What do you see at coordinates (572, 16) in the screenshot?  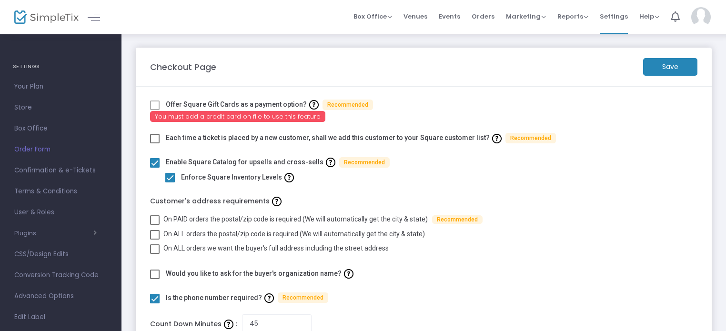 I see `span: Reports` at bounding box center [572, 16].